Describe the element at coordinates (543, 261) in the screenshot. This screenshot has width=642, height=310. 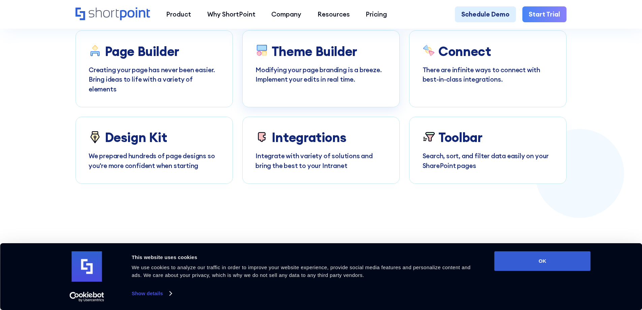
I see `button: OK` at that location.